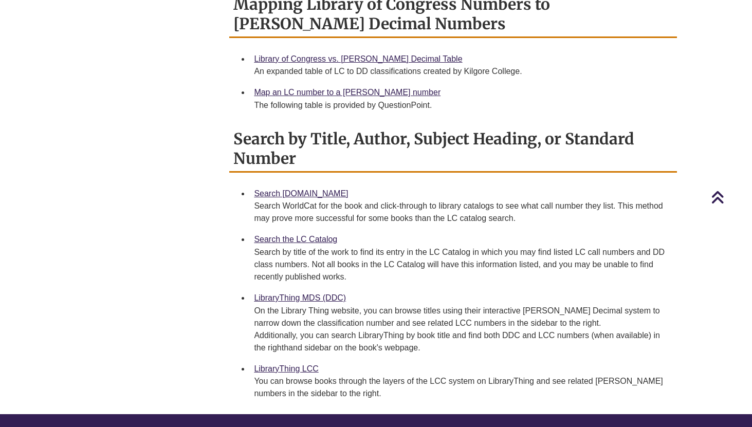  What do you see at coordinates (461, 388) in the screenshot?
I see `div: You can browse books through the layers of the LCC system on LibraryThing and see related [PERSON...` at bounding box center [461, 388].